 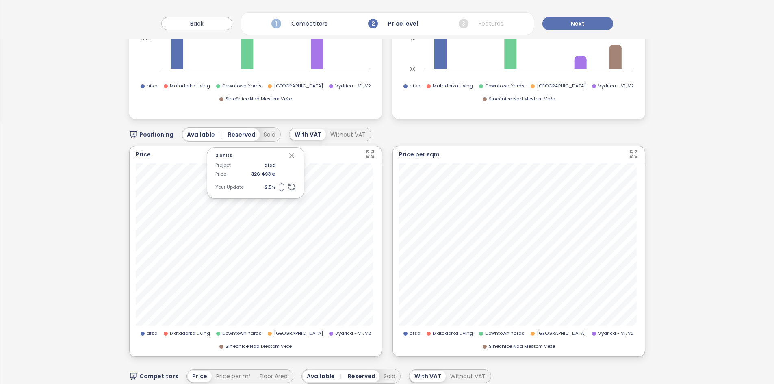 I want to click on span: Competitors, so click(x=159, y=376).